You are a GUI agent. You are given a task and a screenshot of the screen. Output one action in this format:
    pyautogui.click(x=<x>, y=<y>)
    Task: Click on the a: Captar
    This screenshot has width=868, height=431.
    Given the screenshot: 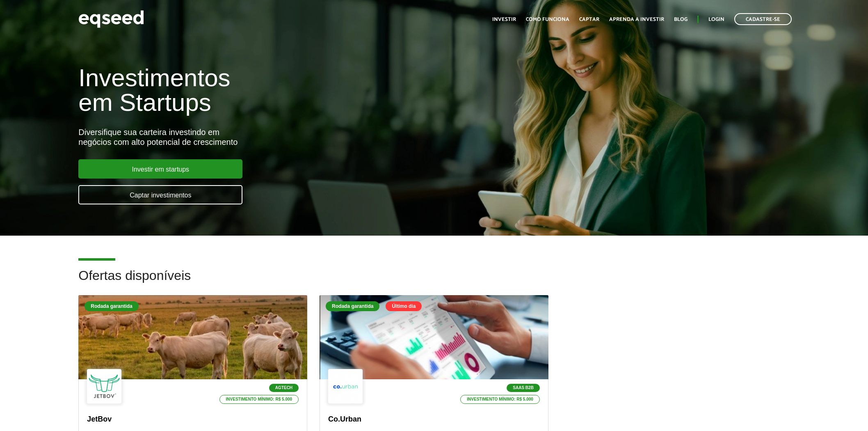 What is the action you would take?
    pyautogui.click(x=589, y=19)
    